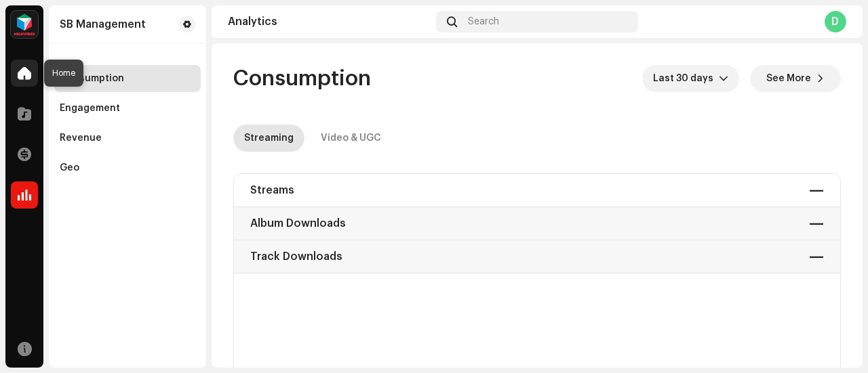 The width and height of the screenshot is (868, 373). Describe the element at coordinates (89, 109) in the screenshot. I see `div: Engagement` at that location.